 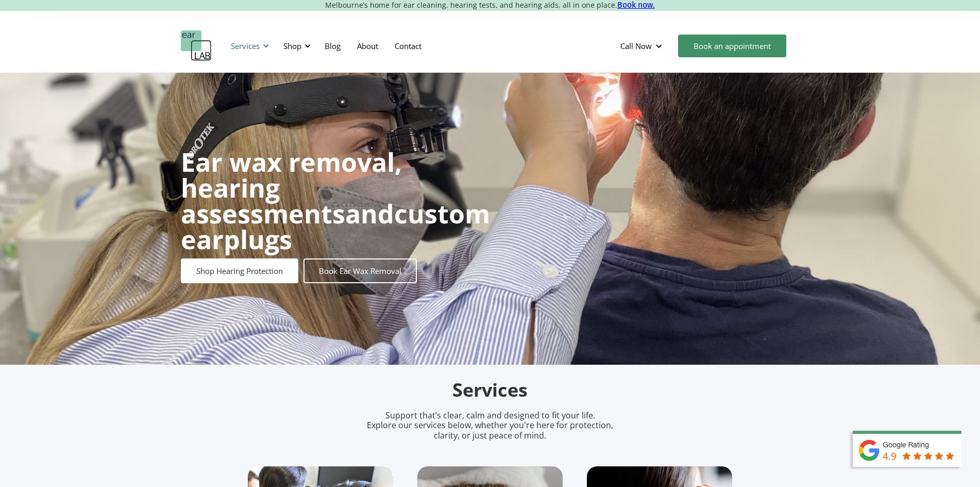 What do you see at coordinates (239, 271) in the screenshot?
I see `a: Shop Hearing Protection` at bounding box center [239, 271].